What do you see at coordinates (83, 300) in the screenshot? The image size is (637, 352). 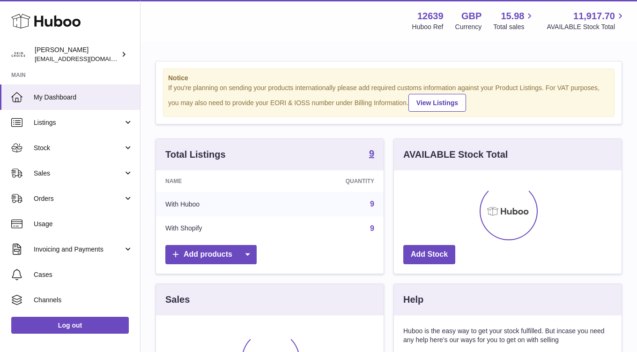 I see `span: Channels` at bounding box center [83, 300].